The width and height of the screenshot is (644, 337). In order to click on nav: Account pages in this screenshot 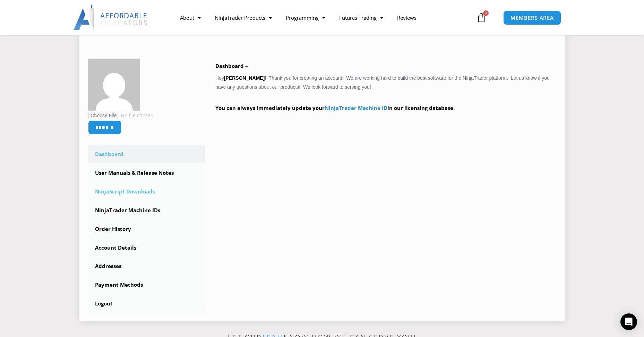, I will do `click(146, 229)`.